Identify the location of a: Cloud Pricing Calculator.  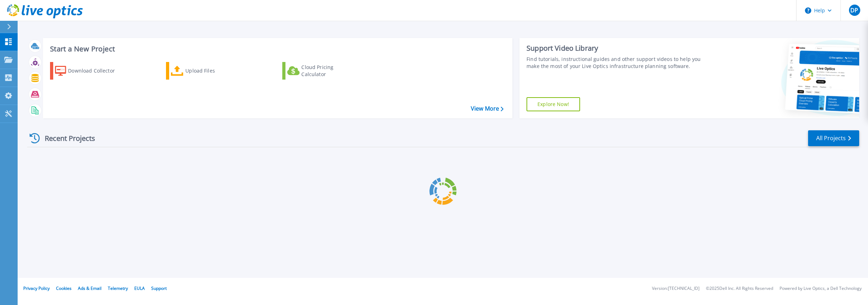
(321, 71).